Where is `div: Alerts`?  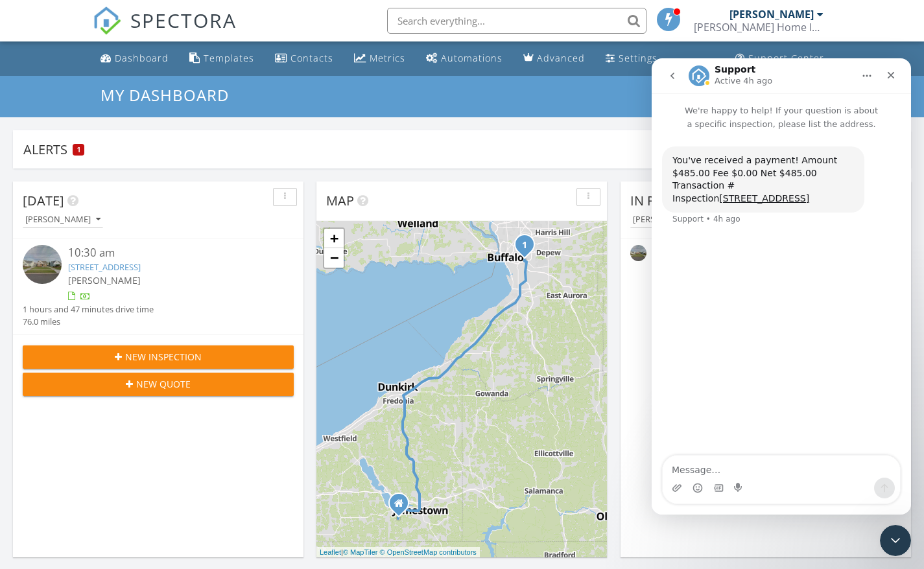
div: Alerts is located at coordinates (452, 149).